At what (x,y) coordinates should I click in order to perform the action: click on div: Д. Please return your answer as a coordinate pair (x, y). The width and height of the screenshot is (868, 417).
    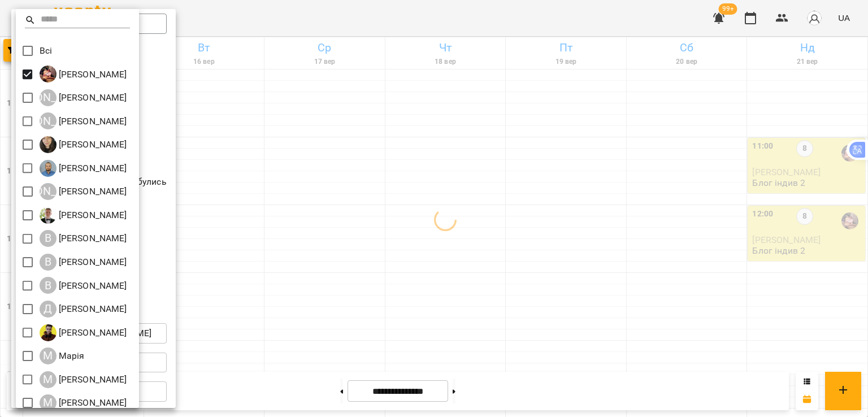
    Looking at the image, I should click on (48, 309).